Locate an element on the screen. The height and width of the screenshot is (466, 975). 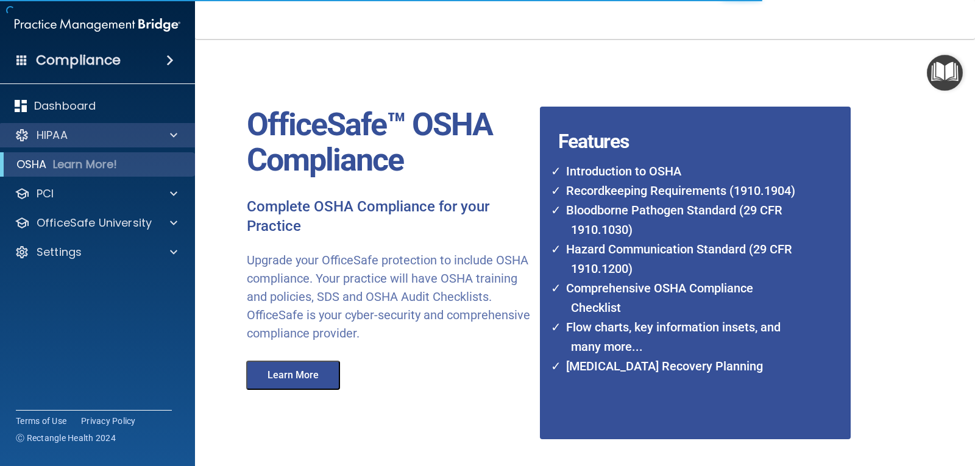
img: dashboard.aa5b2476.svg is located at coordinates (21, 106).